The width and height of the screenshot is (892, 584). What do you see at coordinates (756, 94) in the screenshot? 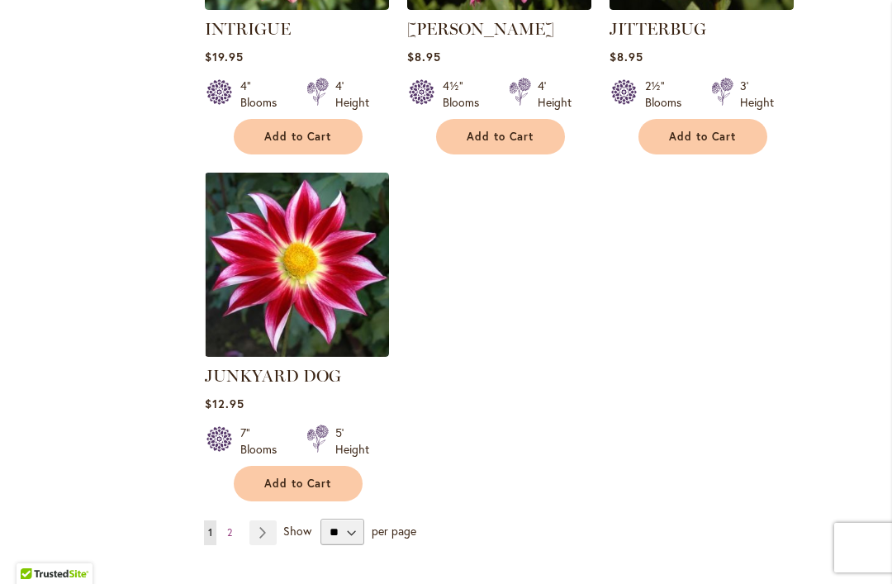
I see `div: 3' Height` at bounding box center [756, 94].